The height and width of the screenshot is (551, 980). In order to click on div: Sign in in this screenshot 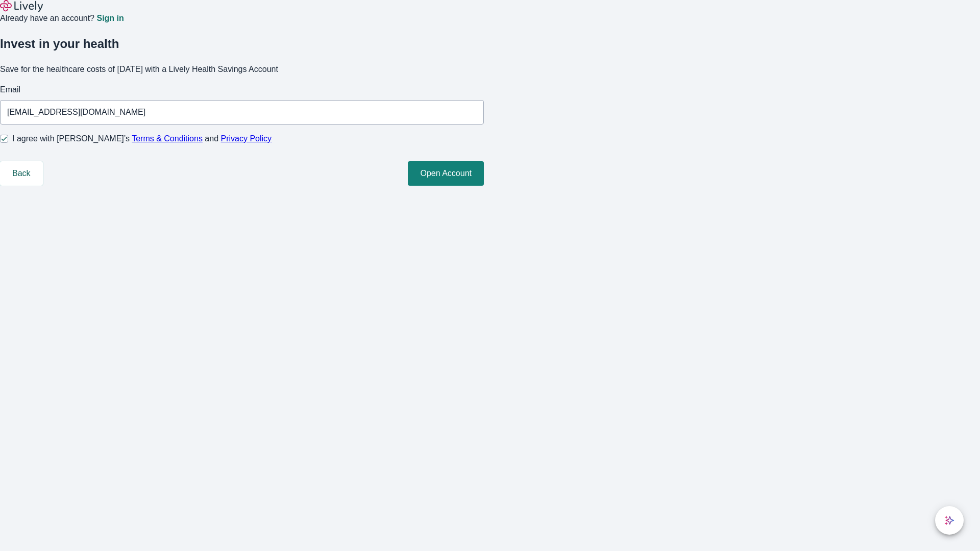, I will do `click(110, 18)`.